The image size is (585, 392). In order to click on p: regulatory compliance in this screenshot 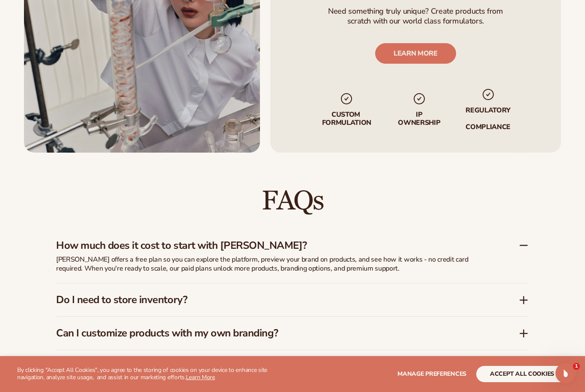, I will do `click(488, 118)`.